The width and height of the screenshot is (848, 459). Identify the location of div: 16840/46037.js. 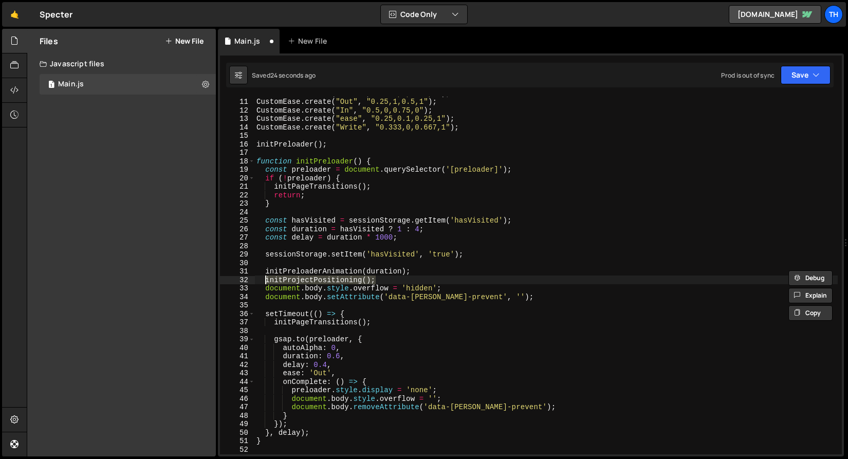
(127, 84).